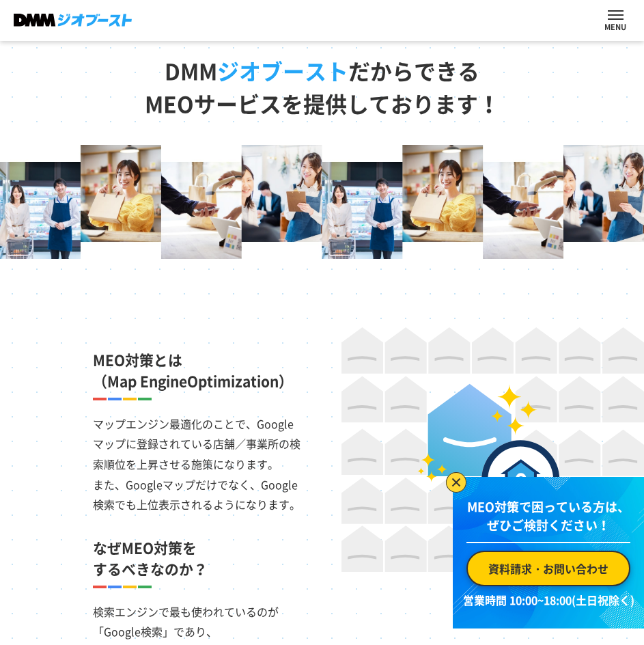 The height and width of the screenshot is (645, 644). Describe the element at coordinates (197, 558) in the screenshot. I see `h2: なぜMEO対策を するべきなのか？` at that location.